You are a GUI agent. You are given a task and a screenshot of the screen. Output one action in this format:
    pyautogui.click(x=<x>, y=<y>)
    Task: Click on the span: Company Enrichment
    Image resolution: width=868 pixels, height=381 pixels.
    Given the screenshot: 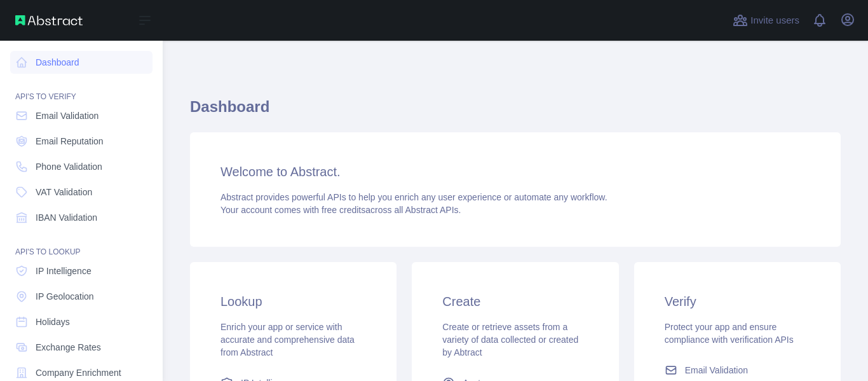 What is the action you would take?
    pyautogui.click(x=78, y=373)
    